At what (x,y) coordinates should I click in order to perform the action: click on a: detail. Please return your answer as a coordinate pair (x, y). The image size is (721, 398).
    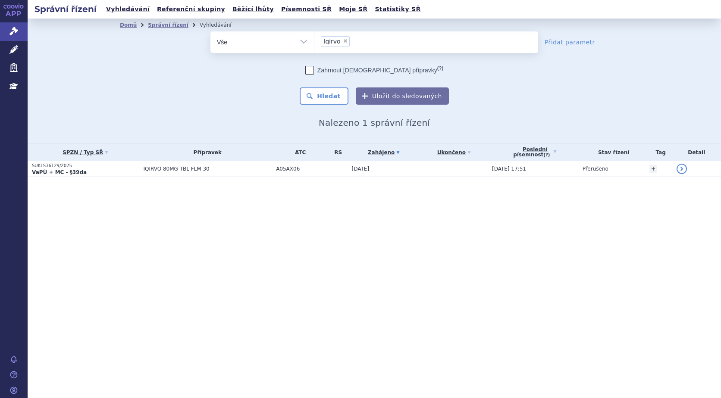
    Looking at the image, I should click on (681, 169).